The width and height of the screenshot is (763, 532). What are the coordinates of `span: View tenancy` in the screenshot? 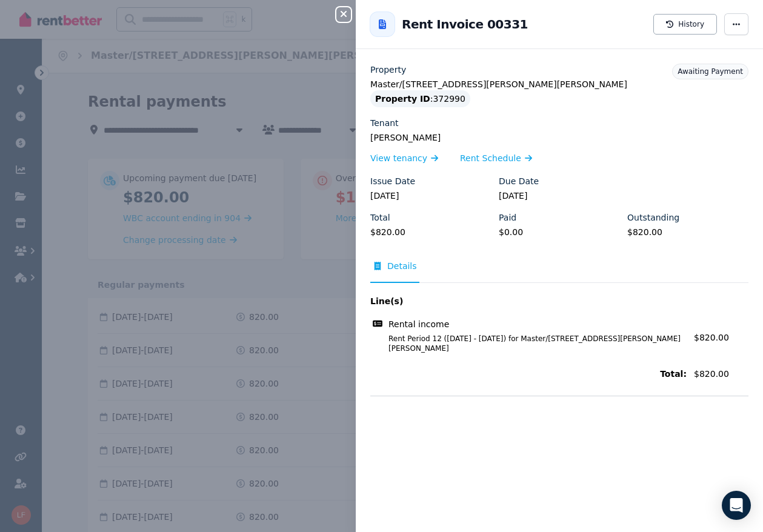 It's located at (399, 158).